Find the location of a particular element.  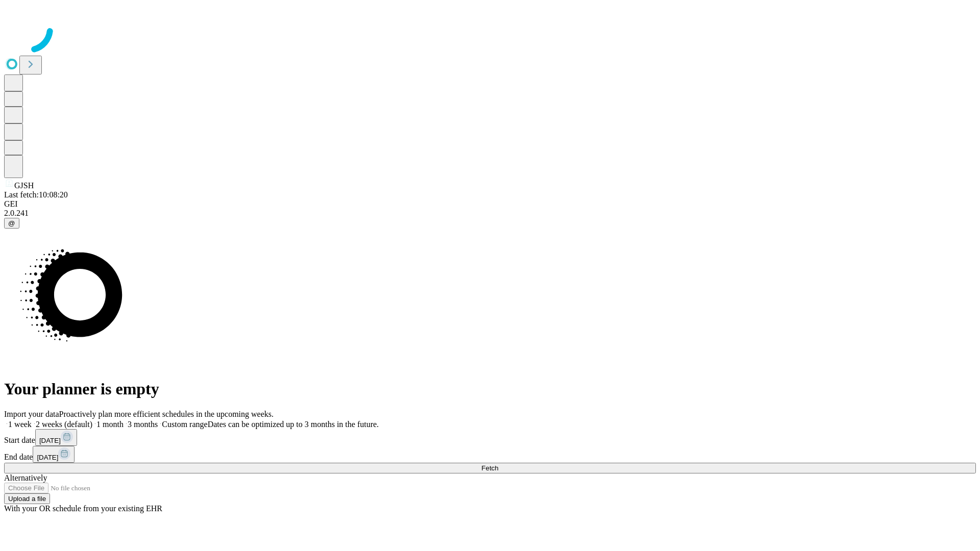

div: End date is located at coordinates (490, 454).